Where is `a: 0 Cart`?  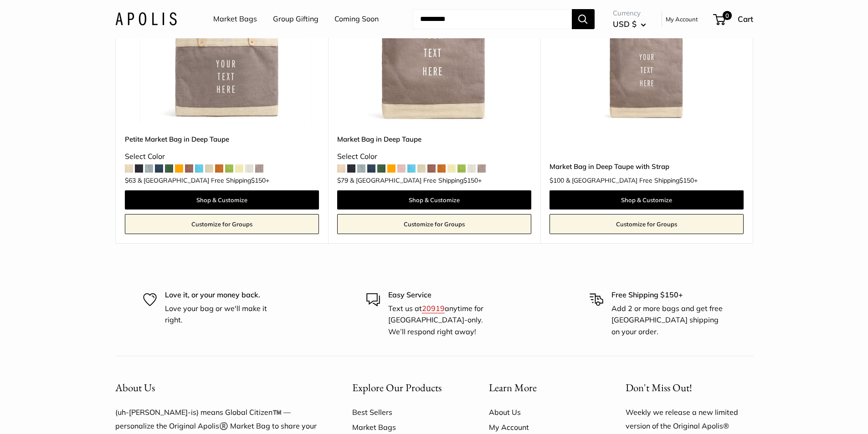 a: 0 Cart is located at coordinates (733, 19).